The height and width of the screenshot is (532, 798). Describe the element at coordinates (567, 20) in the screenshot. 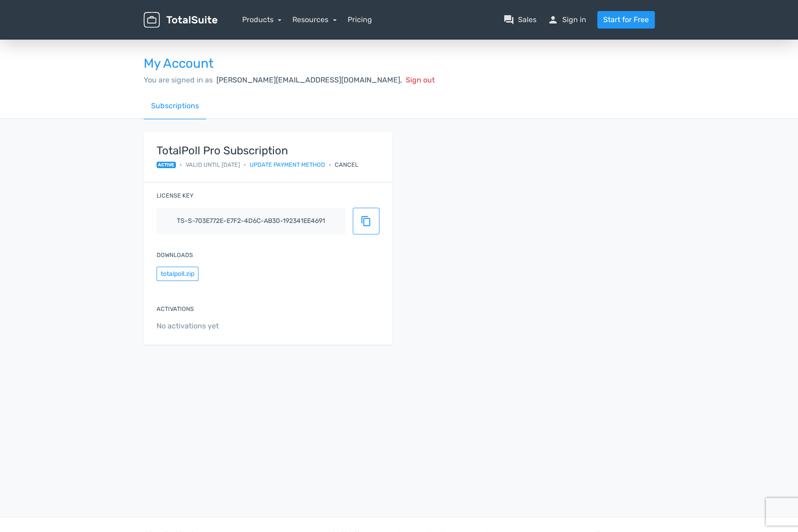

I see `a: personSign in` at that location.